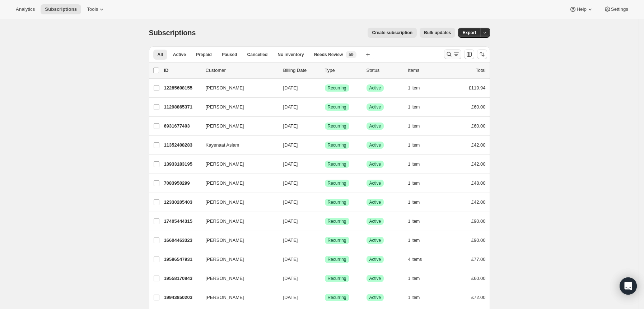 Image resolution: width=644 pixels, height=309 pixels. I want to click on div: Open Intercom Messenger, so click(628, 286).